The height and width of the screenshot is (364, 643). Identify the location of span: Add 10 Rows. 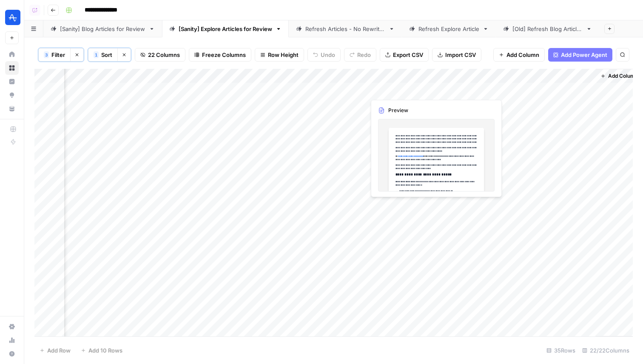
(106, 351).